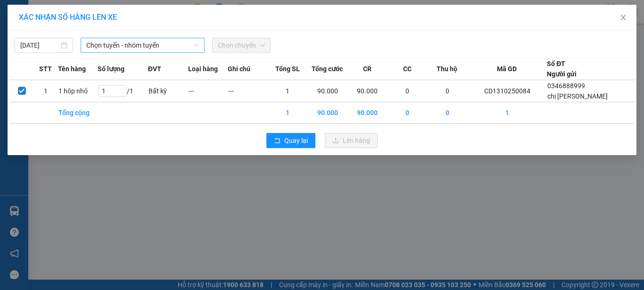 The width and height of the screenshot is (644, 290). What do you see at coordinates (68, 14) in the screenshot?
I see `strong: Công ty TNHH Phúc Xuyên` at bounding box center [68, 14].